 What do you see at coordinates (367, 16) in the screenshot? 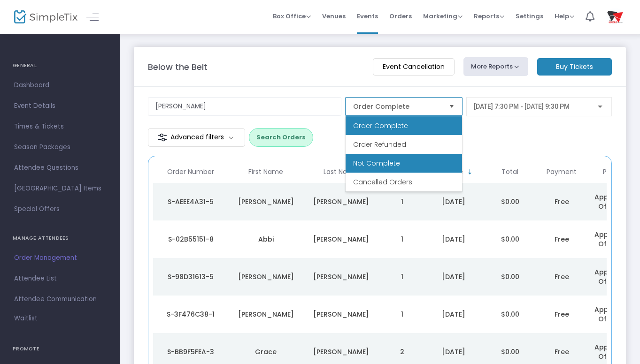
I see `span: Events` at bounding box center [367, 16].